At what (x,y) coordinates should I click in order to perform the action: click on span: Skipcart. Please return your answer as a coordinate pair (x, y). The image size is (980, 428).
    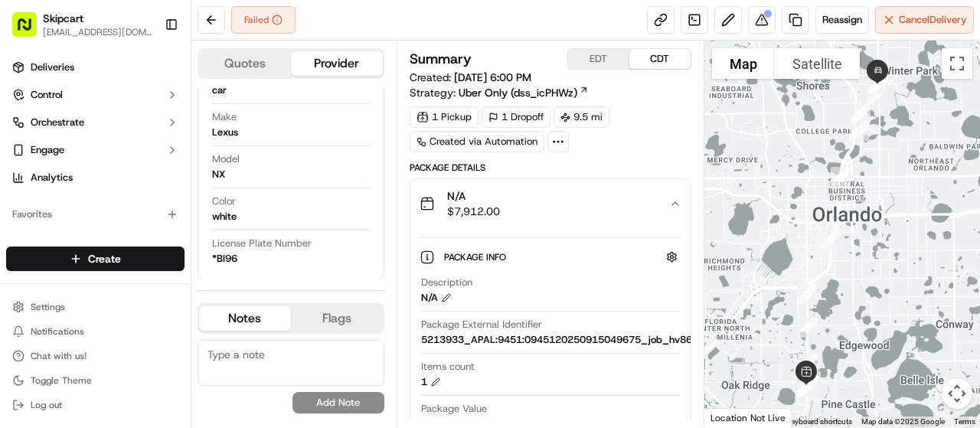
    Looking at the image, I should click on (63, 18).